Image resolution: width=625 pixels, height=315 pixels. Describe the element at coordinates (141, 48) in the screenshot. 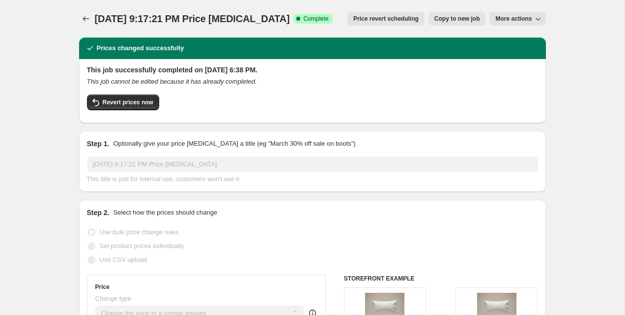

I see `h2: Prices changed successfully` at that location.